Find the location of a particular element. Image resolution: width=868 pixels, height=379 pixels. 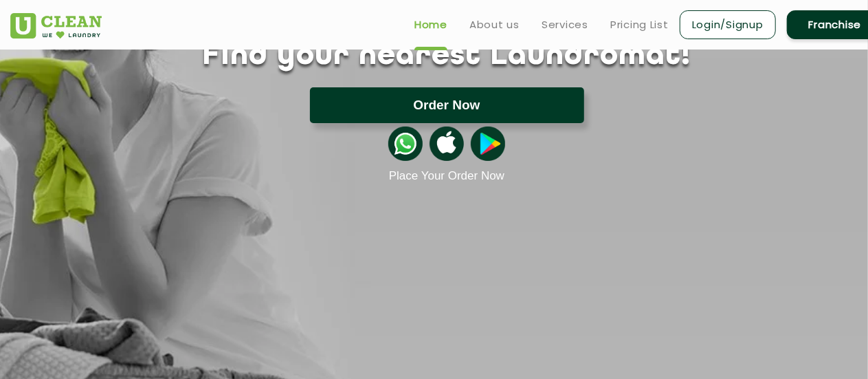

img: UClean Laundry and Dry Cleaning is located at coordinates (55, 26).